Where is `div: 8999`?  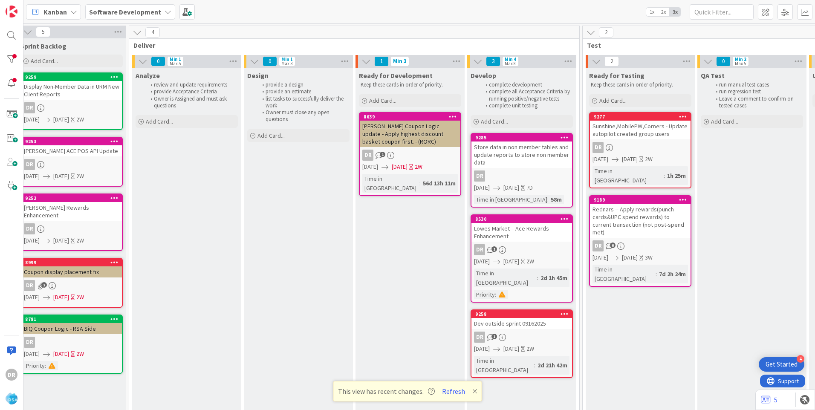
div: 8999 is located at coordinates (73, 262).